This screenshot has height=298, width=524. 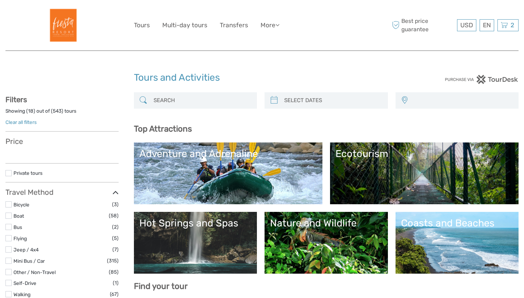 What do you see at coordinates (270, 25) in the screenshot?
I see `a: More` at bounding box center [270, 25].